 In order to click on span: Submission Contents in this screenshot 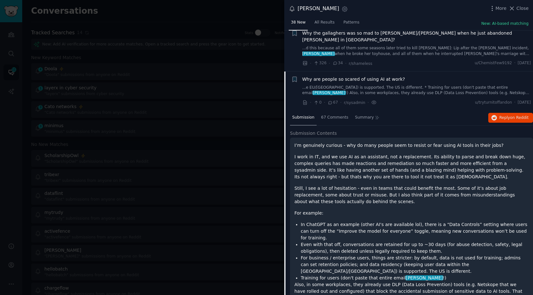, I will do `click(314, 133)`.